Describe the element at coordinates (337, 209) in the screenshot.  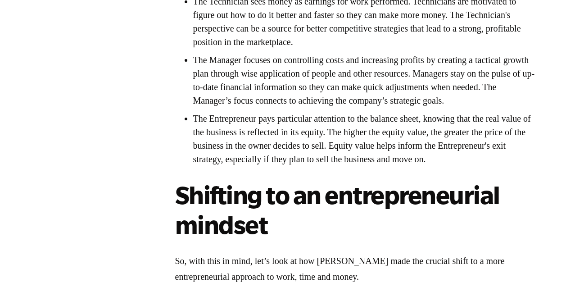
I see `strong: Shifting to an entrepreneurial mindset` at that location.